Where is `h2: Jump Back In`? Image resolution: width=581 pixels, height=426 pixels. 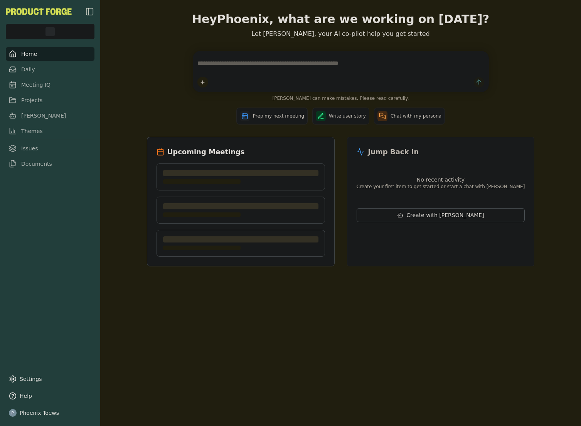
h2: Jump Back In is located at coordinates (394, 152).